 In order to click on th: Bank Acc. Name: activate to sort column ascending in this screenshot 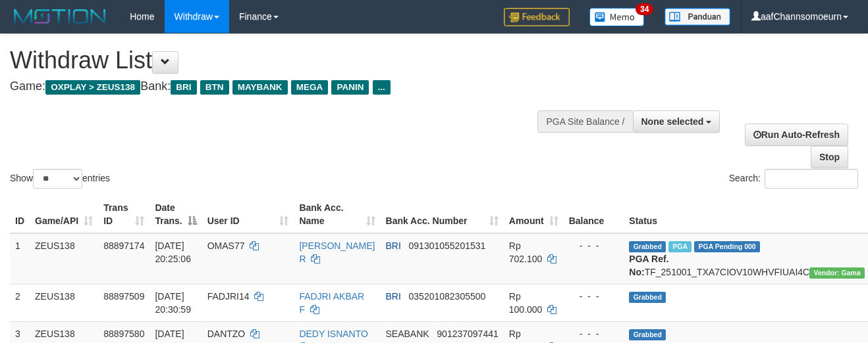, I will do `click(337, 215)`.